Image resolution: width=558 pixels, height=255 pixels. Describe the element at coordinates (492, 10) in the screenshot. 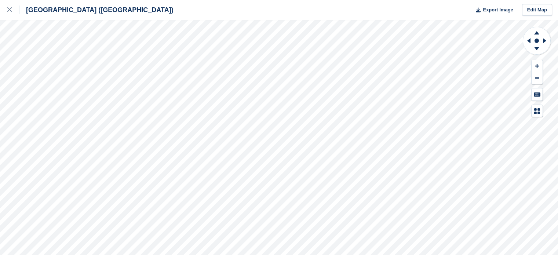

I see `button: Export Image` at that location.